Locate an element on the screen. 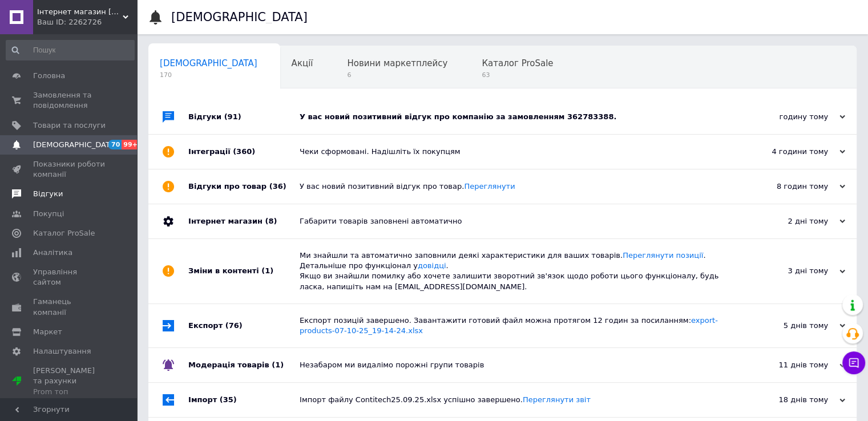  div: Відгуки is located at coordinates (244, 117).